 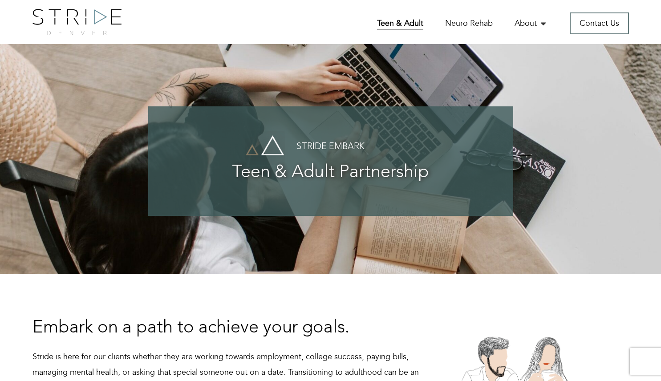 I want to click on h3: Embark on a path to achieve your goals., so click(x=229, y=328).